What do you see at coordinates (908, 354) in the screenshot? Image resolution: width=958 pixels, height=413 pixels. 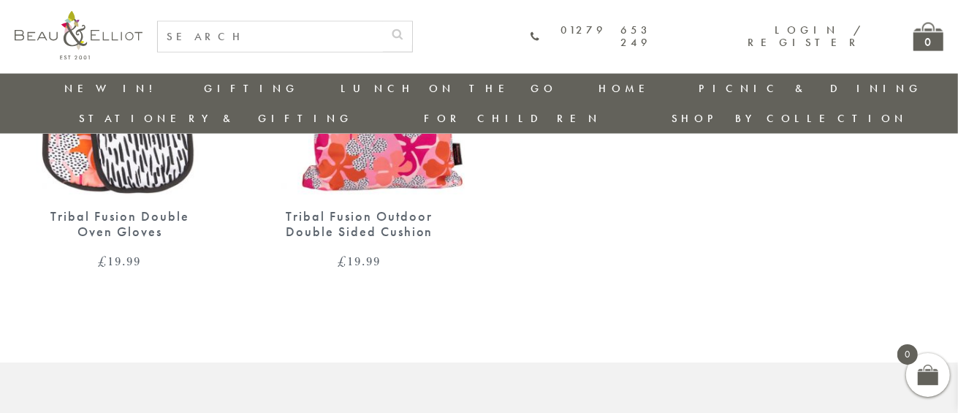 I see `span: 0` at bounding box center [908, 354].